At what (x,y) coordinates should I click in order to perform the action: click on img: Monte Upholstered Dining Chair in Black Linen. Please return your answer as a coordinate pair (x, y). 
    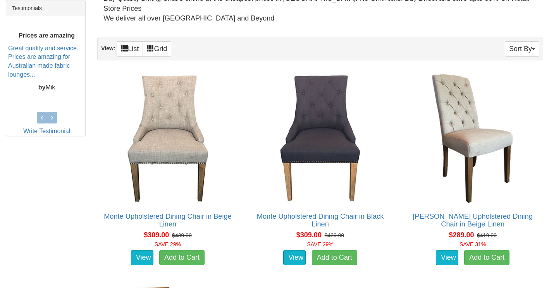
    Looking at the image, I should click on (321, 139).